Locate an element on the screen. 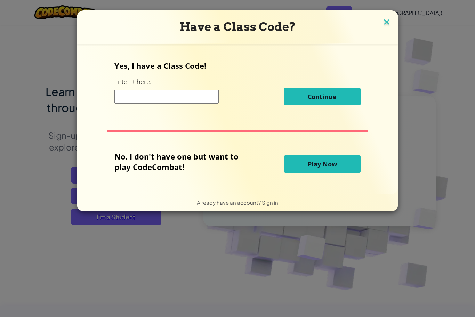  p: No, I don't have one but want to play CodeCombat! is located at coordinates (182, 162).